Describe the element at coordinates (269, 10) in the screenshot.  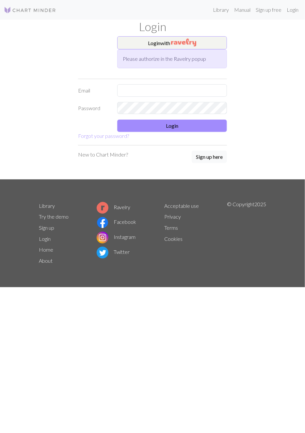
I see `a: Sign up free` at that location.